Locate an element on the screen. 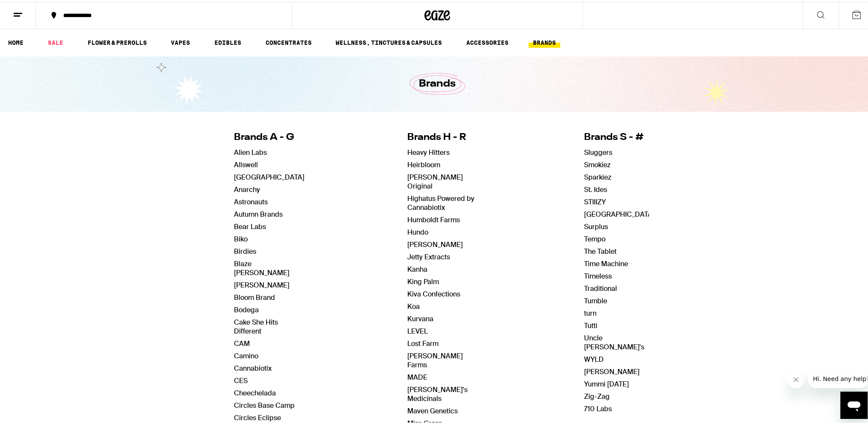  a: Autumn Brands is located at coordinates (259, 212).